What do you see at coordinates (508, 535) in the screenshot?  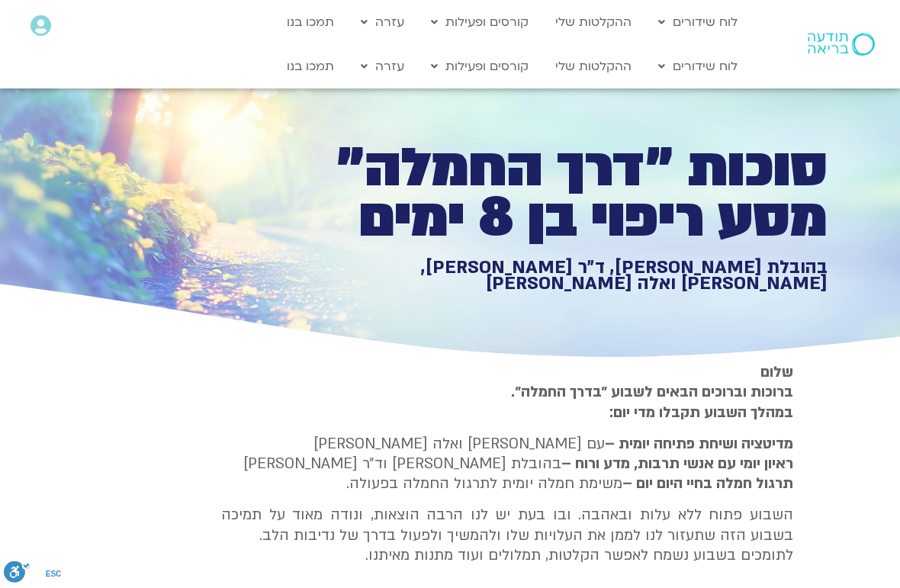 I see `p: השבוע פתוח ללא עלות ובאהבה. ובו בעת יש לנו הרבה הוצאות, ונודה מאוד על תמיכה בשבוע הזה שתעזור לנו ...` at bounding box center [508, 535].